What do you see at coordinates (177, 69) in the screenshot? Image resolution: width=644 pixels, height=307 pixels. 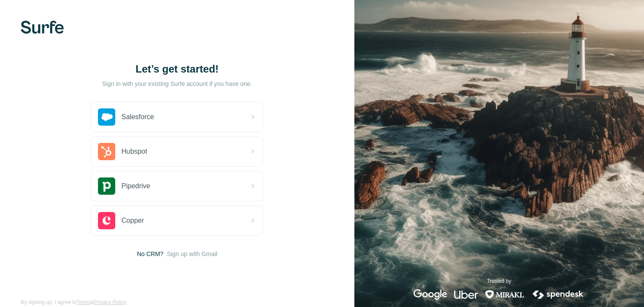 I see `h1: Let’s get started!` at bounding box center [177, 69].